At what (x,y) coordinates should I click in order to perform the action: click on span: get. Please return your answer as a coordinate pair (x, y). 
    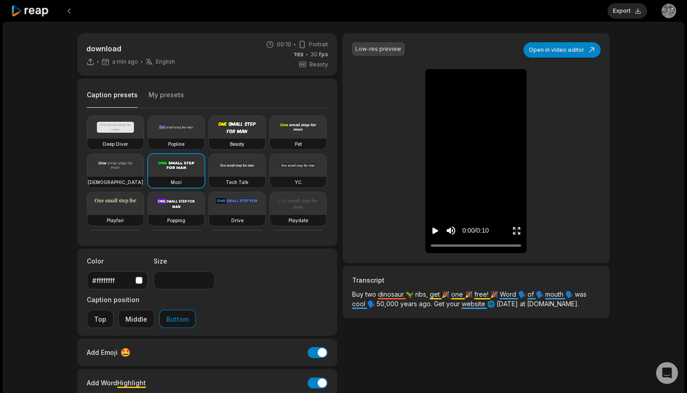
    Looking at the image, I should click on (436, 294).